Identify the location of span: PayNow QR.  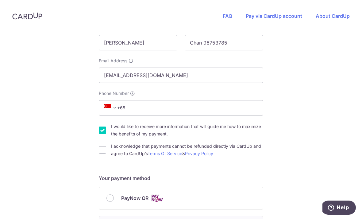
(135, 198).